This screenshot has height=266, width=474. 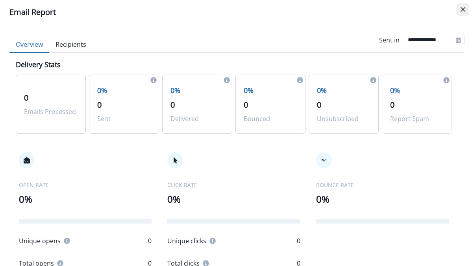 I want to click on button: Recipients, so click(x=71, y=45).